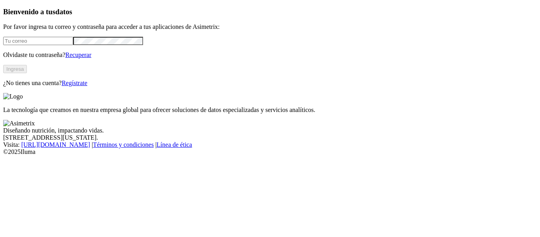  I want to click on input: Tu correo, so click(38, 41).